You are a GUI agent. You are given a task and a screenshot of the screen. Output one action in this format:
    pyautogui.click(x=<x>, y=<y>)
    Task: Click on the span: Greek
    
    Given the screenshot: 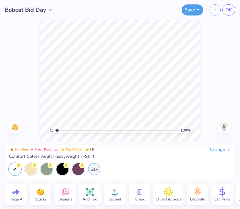 What is the action you would take?
    pyautogui.click(x=139, y=199)
    